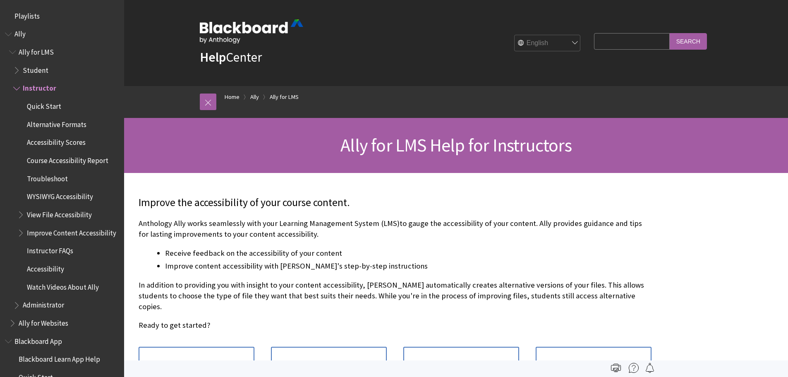  Describe the element at coordinates (408, 253) in the screenshot. I see `li: Receive feedback on the accessibility of your content` at that location.